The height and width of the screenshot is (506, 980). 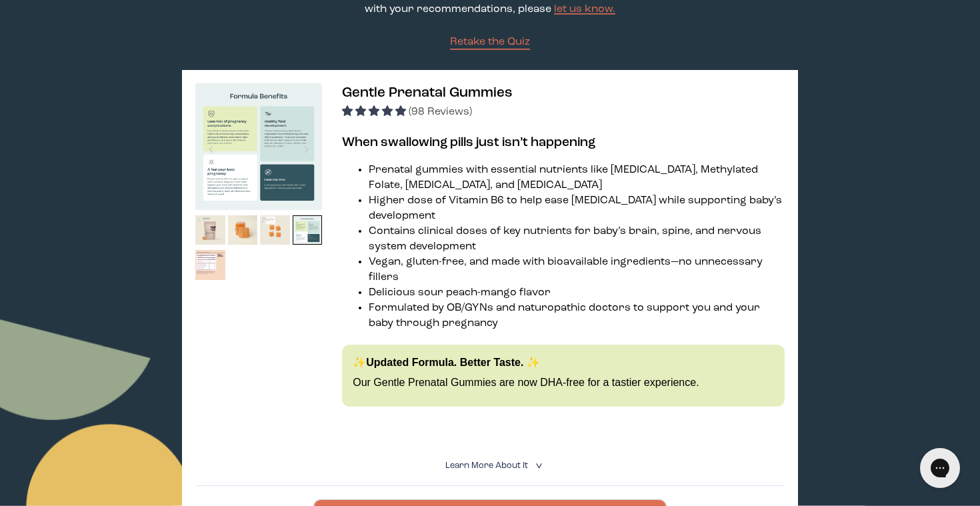 What do you see at coordinates (576, 239) in the screenshot?
I see `li: Contains clinical doses of key nutrients for baby’s brain, spine, and nervous system development` at bounding box center [576, 239].